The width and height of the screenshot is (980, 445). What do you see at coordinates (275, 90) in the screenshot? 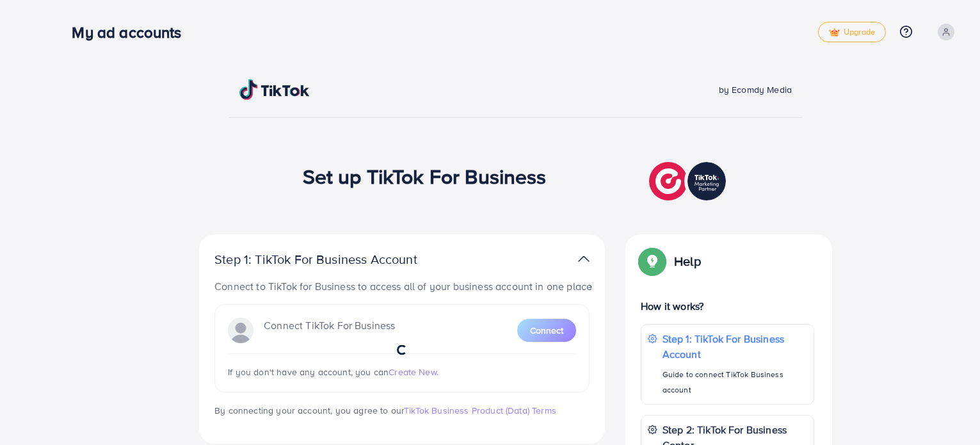
I see `img: TikTok` at bounding box center [275, 90].